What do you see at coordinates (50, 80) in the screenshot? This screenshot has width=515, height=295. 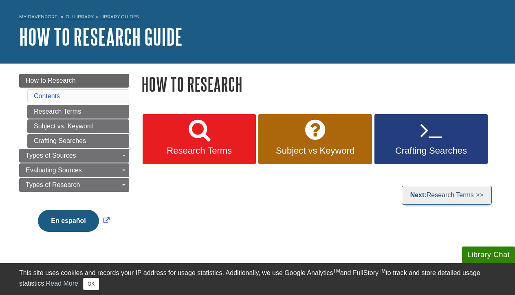 I see `span: How to Research` at bounding box center [50, 80].